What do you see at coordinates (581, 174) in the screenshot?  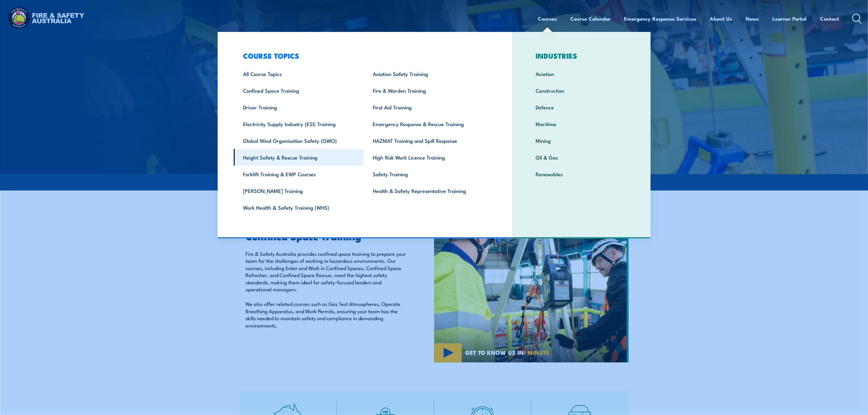 I see `a: Renewables` at bounding box center [581, 174].